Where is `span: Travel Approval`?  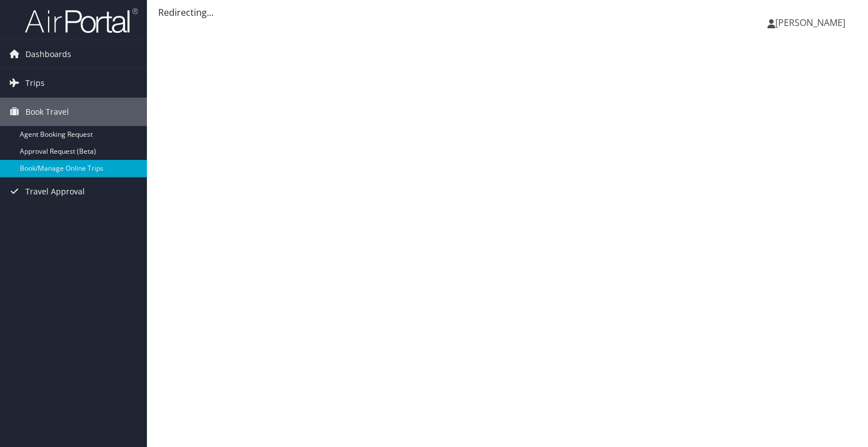 span: Travel Approval is located at coordinates (55, 192).